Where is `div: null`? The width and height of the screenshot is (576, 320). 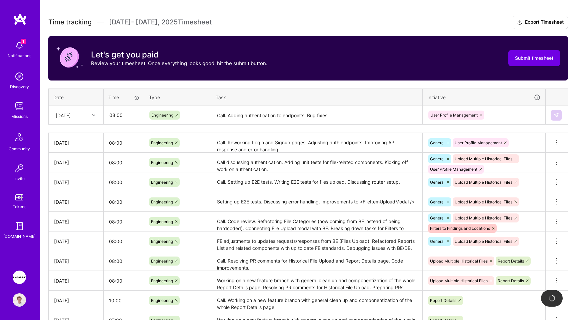
div: null is located at coordinates (557, 115).